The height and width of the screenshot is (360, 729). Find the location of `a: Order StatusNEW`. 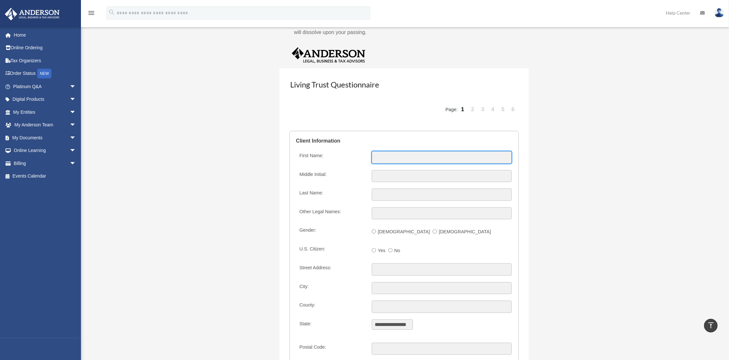

a: Order StatusNEW is located at coordinates (45, 74).